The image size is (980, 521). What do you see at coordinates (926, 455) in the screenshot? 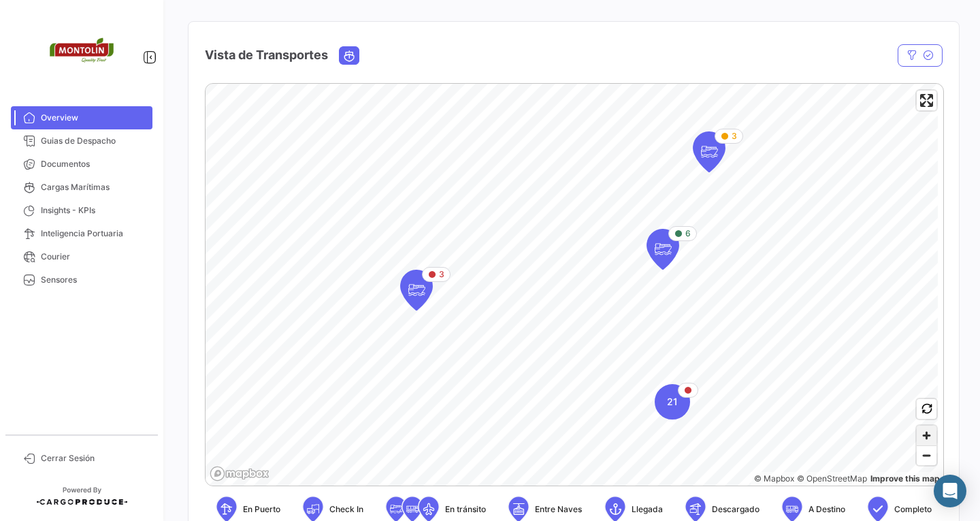
I see `button: Zoom out` at bounding box center [926, 455].